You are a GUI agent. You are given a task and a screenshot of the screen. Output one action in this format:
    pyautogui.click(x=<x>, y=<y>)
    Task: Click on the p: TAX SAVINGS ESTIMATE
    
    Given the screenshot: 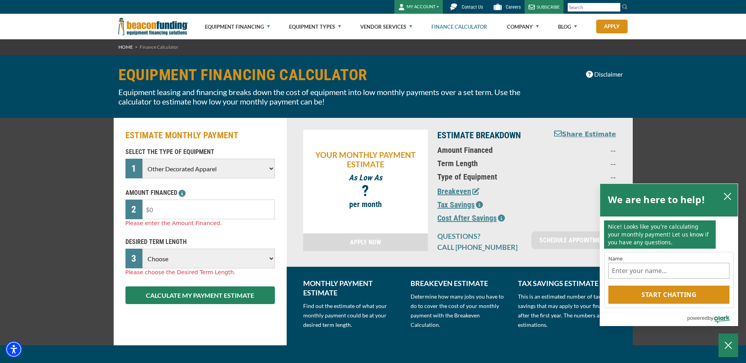 What is the action you would take?
    pyautogui.click(x=566, y=283)
    